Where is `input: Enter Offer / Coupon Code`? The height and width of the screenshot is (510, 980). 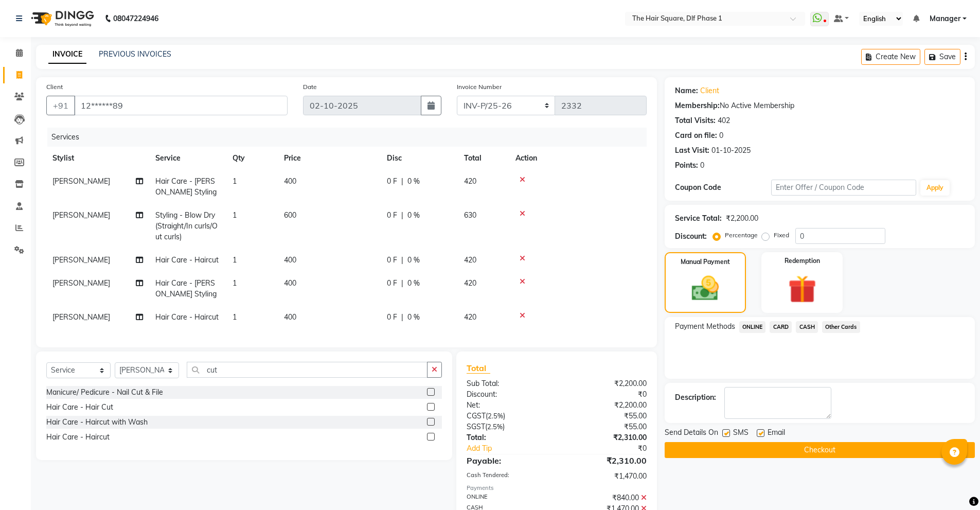 input: Enter Offer / Coupon Code is located at coordinates (844, 188).